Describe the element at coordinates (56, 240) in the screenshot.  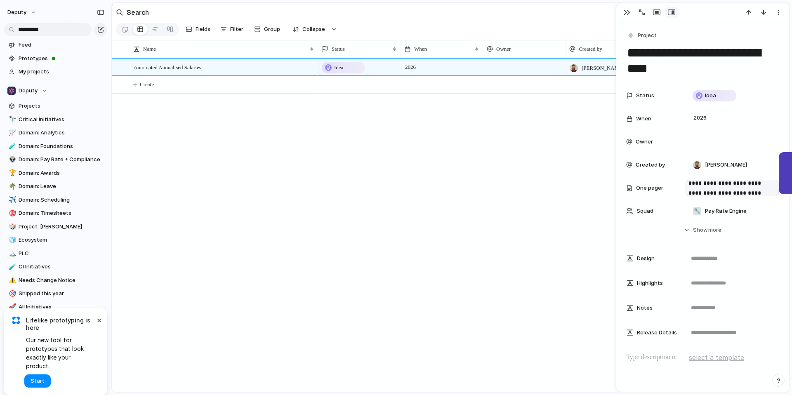
I see `a: 🧊Ecosystem` at that location.